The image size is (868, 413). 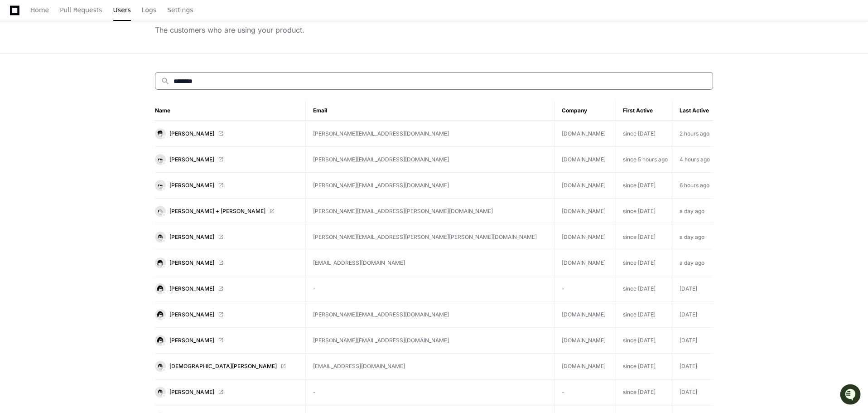 What do you see at coordinates (693, 134) in the screenshot?
I see `td: 2 hours ago` at bounding box center [693, 134].